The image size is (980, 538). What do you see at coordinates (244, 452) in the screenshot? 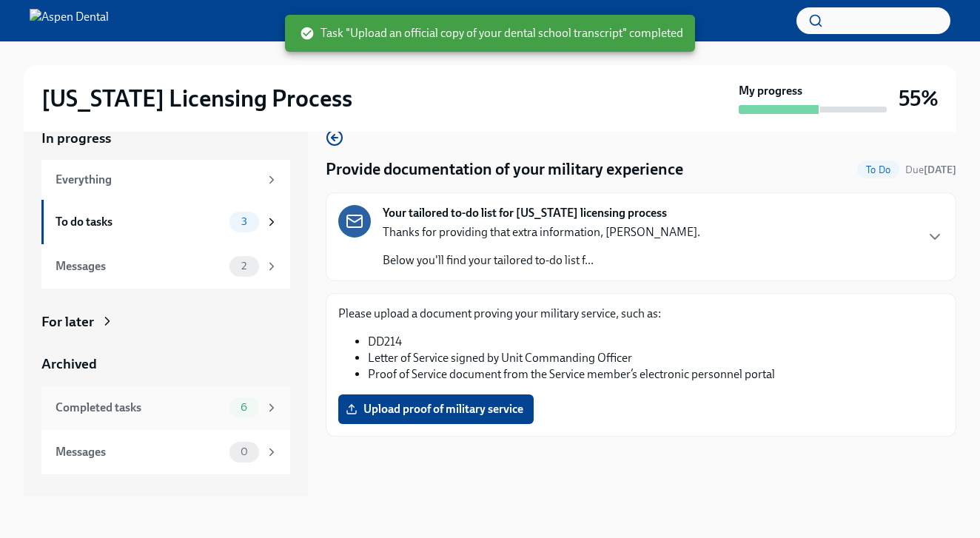
I see `span: 0` at bounding box center [244, 452].